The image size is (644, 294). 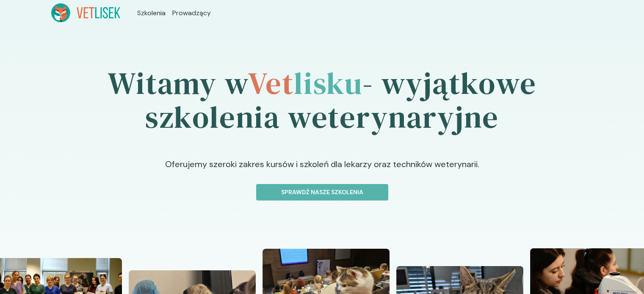 What do you see at coordinates (191, 13) in the screenshot?
I see `span: Prowadzący` at bounding box center [191, 13].